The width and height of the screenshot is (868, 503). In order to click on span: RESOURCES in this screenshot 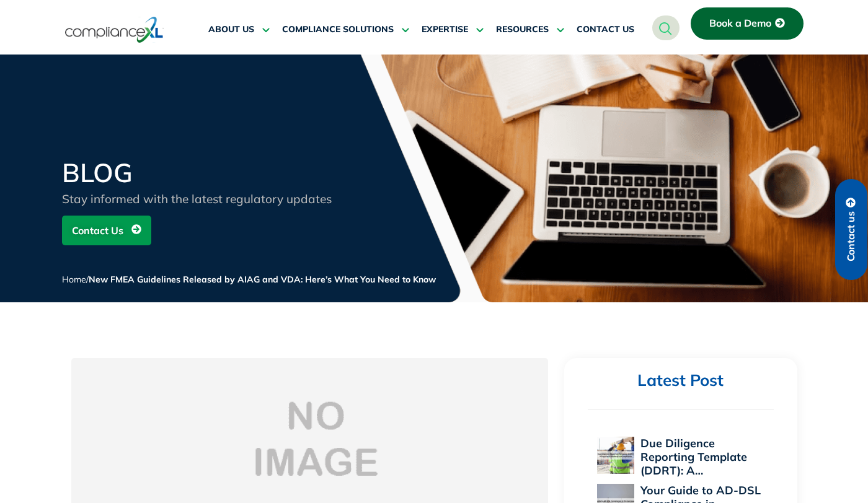, I will do `click(522, 30)`.